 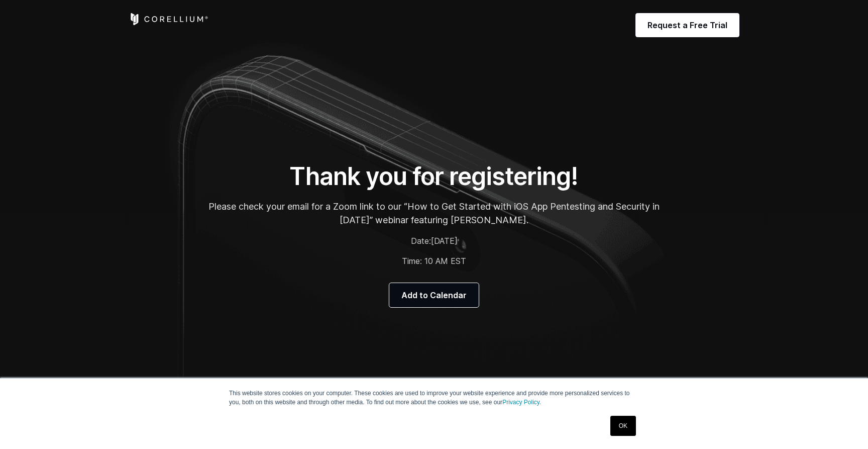 What do you see at coordinates (434, 241) in the screenshot?
I see `p: Date:` at bounding box center [434, 241].